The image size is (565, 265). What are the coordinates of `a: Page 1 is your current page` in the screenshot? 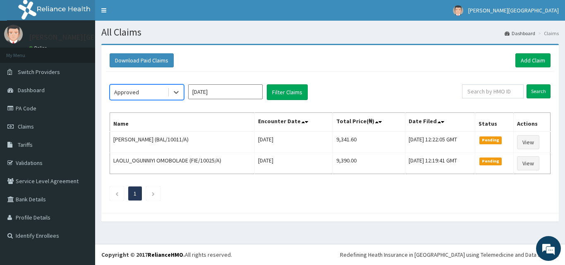 It's located at (135, 193).